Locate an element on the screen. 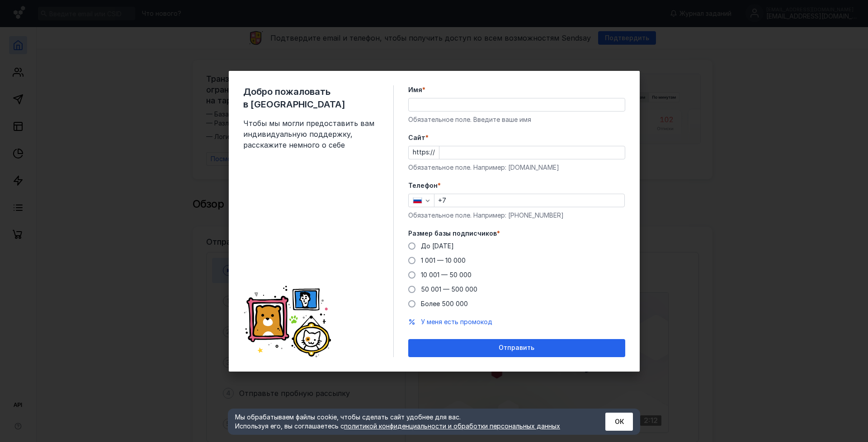 This screenshot has width=868, height=442. div: Обязательное поле. Введите ваше имя is located at coordinates (517, 120).